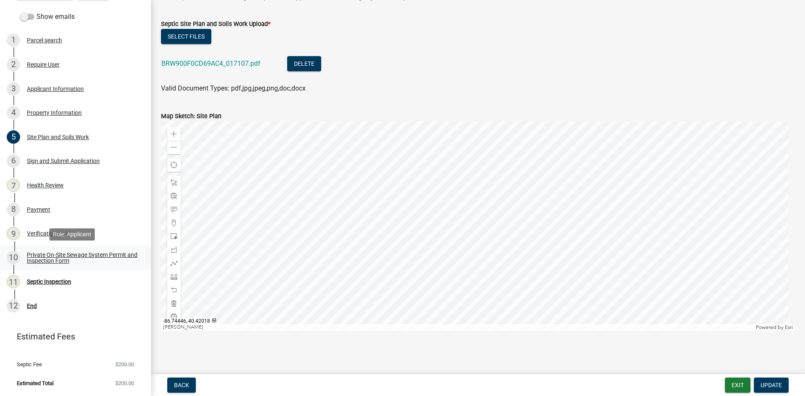 The width and height of the screenshot is (805, 396). What do you see at coordinates (45, 185) in the screenshot?
I see `div: Health Review` at bounding box center [45, 185].